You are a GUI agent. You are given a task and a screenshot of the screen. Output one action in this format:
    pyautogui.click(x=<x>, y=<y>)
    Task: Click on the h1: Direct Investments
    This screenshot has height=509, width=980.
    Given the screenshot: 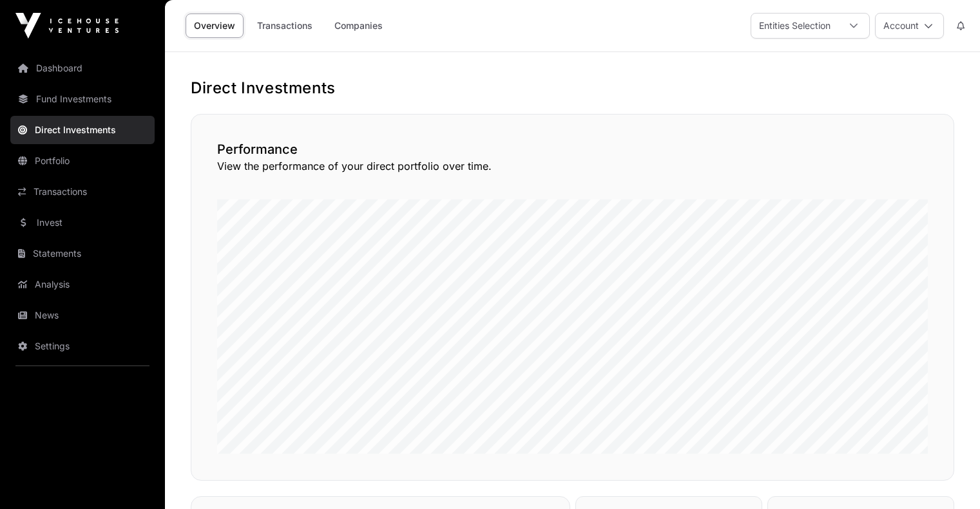 What is the action you would take?
    pyautogui.click(x=572, y=88)
    